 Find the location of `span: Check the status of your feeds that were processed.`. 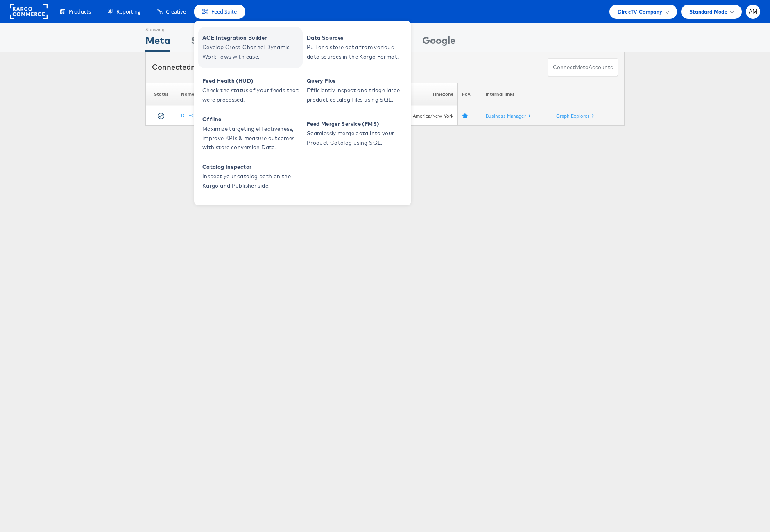

span: Check the status of your feeds that were processed. is located at coordinates (252, 95).